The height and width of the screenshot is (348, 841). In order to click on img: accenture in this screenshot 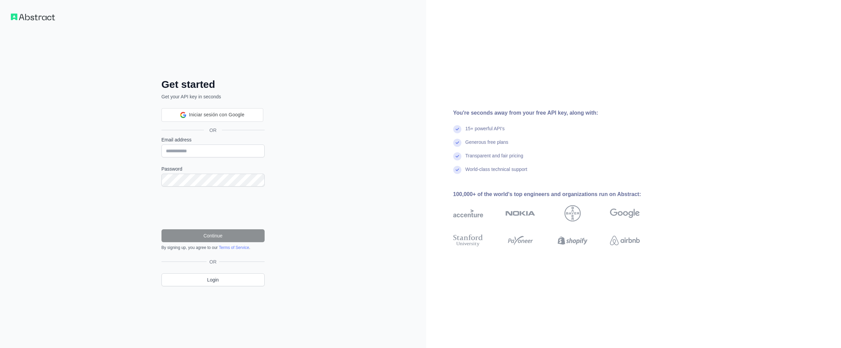, I will do `click(468, 213)`.